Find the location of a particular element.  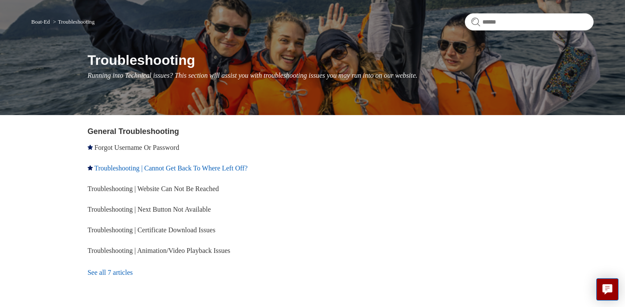

a: Troubleshooting | Website Can Not Be Reached is located at coordinates (153, 189).